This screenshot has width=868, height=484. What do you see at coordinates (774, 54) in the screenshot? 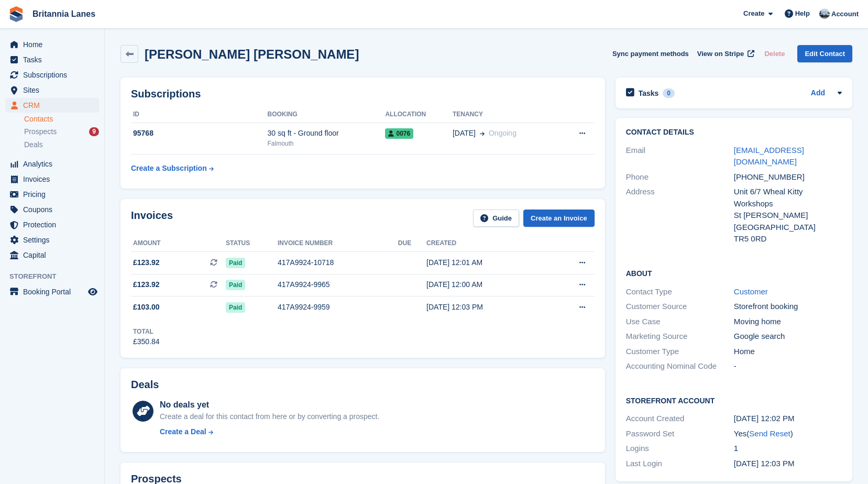
I see `button: Delete` at bounding box center [774, 54].